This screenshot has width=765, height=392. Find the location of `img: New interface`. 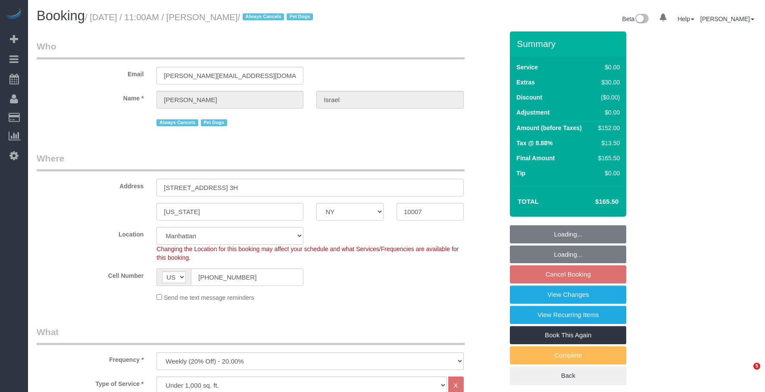

img: New interface is located at coordinates (641, 19).